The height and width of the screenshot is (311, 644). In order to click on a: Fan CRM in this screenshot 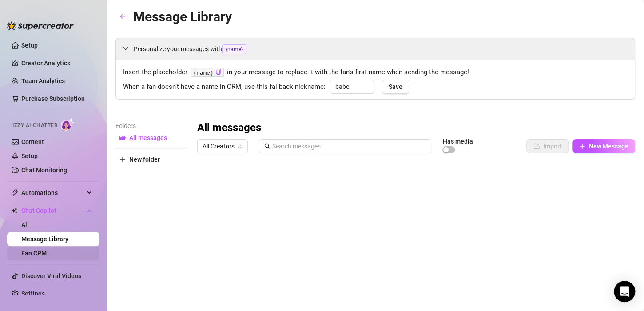, I will do `click(34, 253)`.